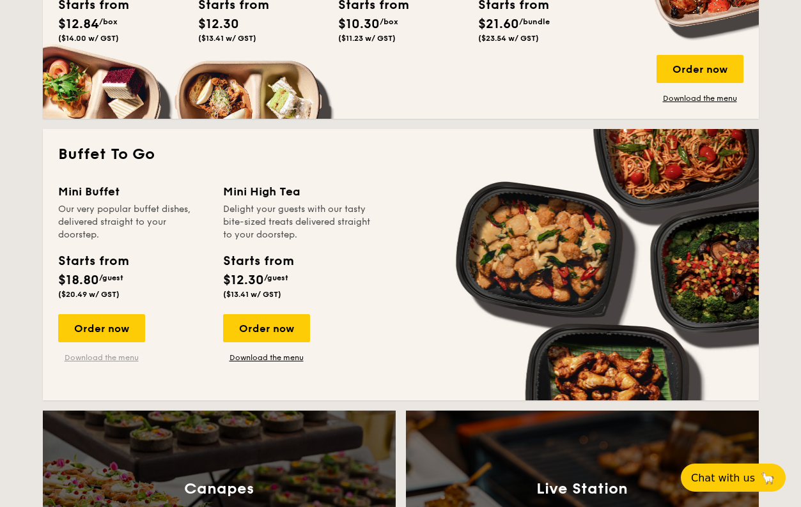  Describe the element at coordinates (359, 24) in the screenshot. I see `span: $10.30` at that location.